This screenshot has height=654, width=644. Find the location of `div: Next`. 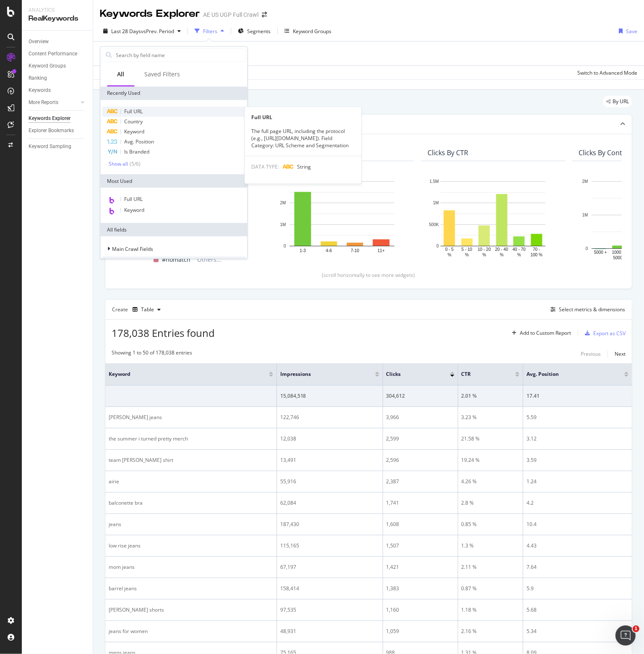

div: Next is located at coordinates (621, 354).